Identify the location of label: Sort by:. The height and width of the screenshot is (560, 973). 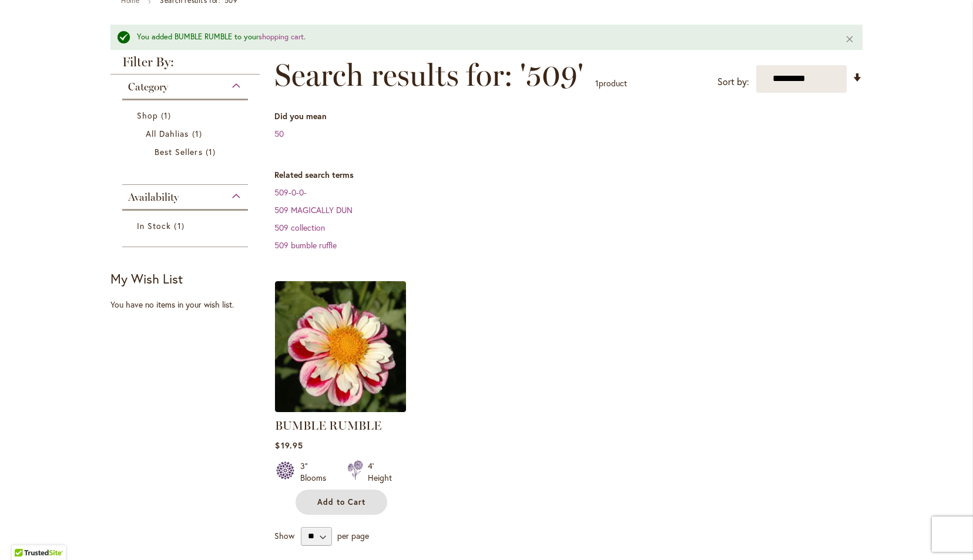
(734, 81).